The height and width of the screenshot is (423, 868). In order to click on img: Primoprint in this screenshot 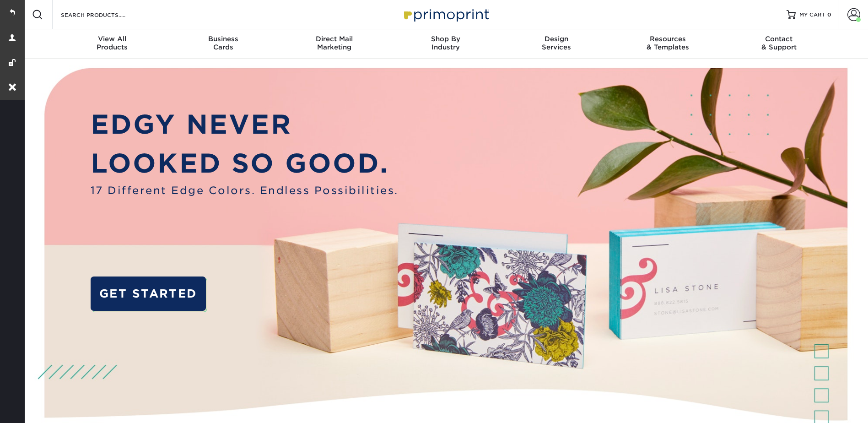, I will do `click(446, 14)`.